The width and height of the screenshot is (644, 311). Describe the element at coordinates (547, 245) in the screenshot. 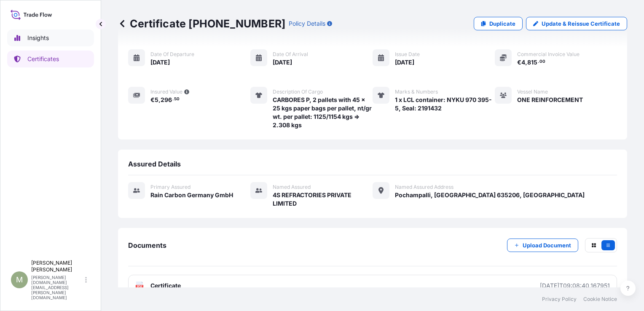

I see `p: Upload Document` at that location.